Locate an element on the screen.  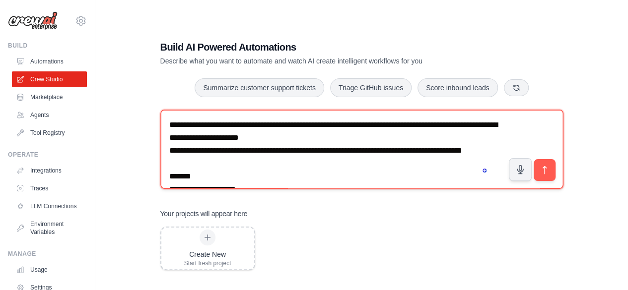
div: Operate is located at coordinates (47, 155).